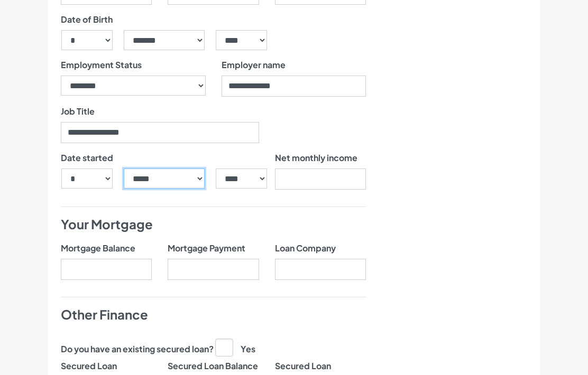  I want to click on label: Date started, so click(87, 158).